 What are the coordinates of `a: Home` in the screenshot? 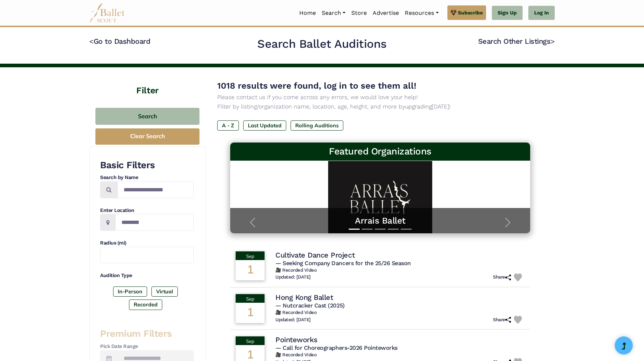 It's located at (308, 13).